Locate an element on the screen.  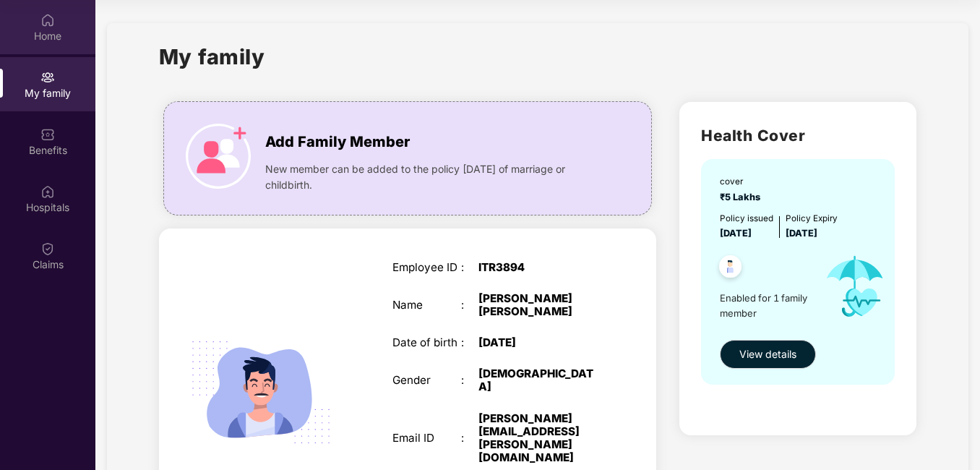
img: svg+xml;base64,PHN2ZyBpZD0iSG9zcGl0YWxzIiB4bWxucz0iaHR0cDovL3d3dy53My5vcmcvMjAwMC9zdmciIHdpZHRoPS... is located at coordinates (48, 192).